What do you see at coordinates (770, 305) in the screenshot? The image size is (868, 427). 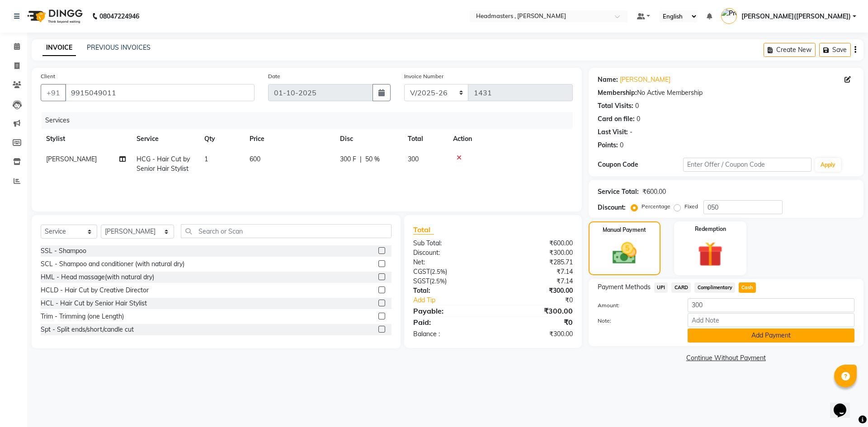 I see `input: Amount` at bounding box center [770, 305].